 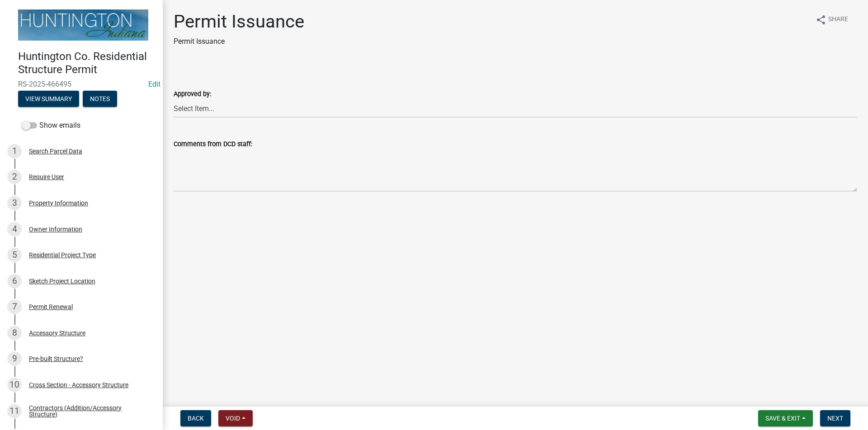 What do you see at coordinates (192, 95) in the screenshot?
I see `label: Approved by:` at bounding box center [192, 95].